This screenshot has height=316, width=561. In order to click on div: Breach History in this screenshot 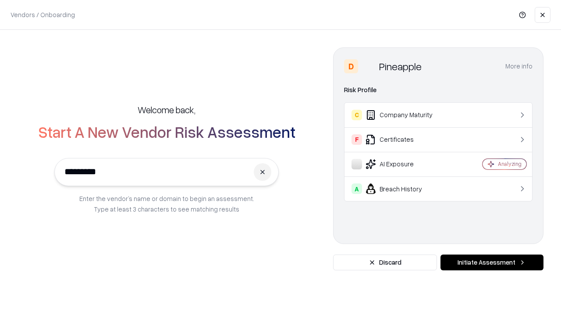, I will do `click(404, 189)`.